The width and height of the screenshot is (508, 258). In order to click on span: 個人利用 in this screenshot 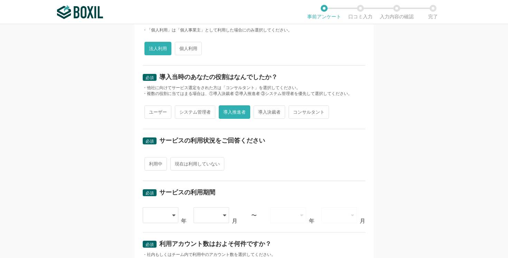, I will do `click(188, 48)`.